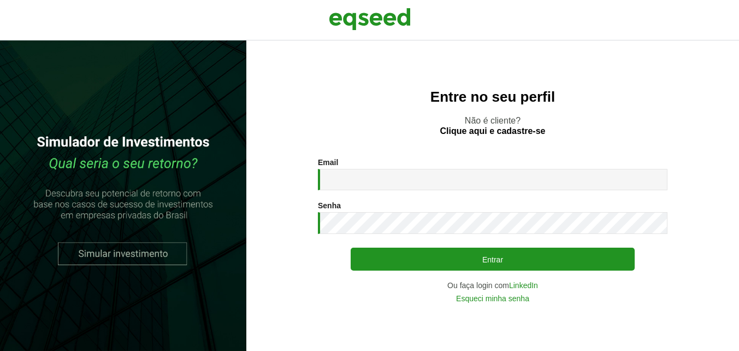 This screenshot has width=739, height=351. Describe the element at coordinates (329, 205) in the screenshot. I see `label: Senha` at that location.